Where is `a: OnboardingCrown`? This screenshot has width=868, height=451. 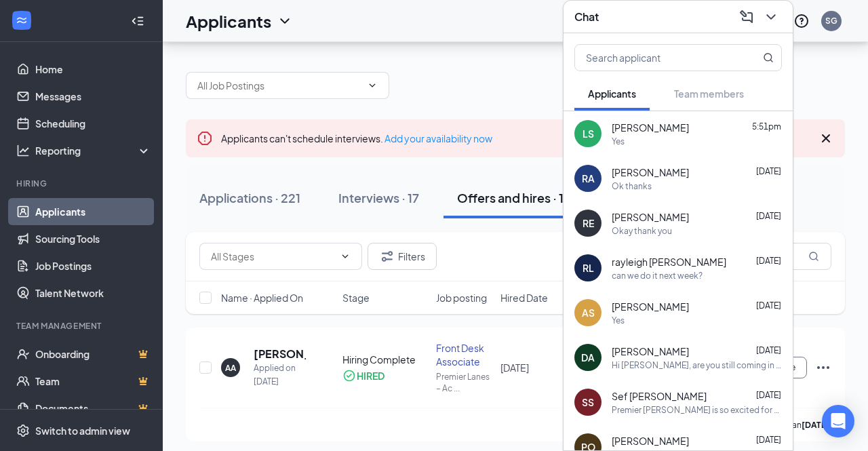 a: OnboardingCrown is located at coordinates (93, 354).